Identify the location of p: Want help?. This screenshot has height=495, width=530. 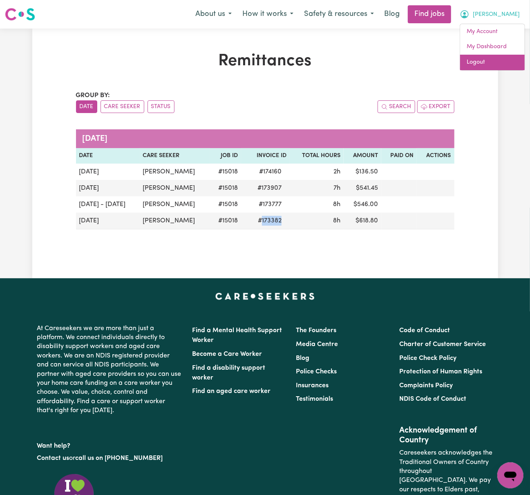
(110, 445).